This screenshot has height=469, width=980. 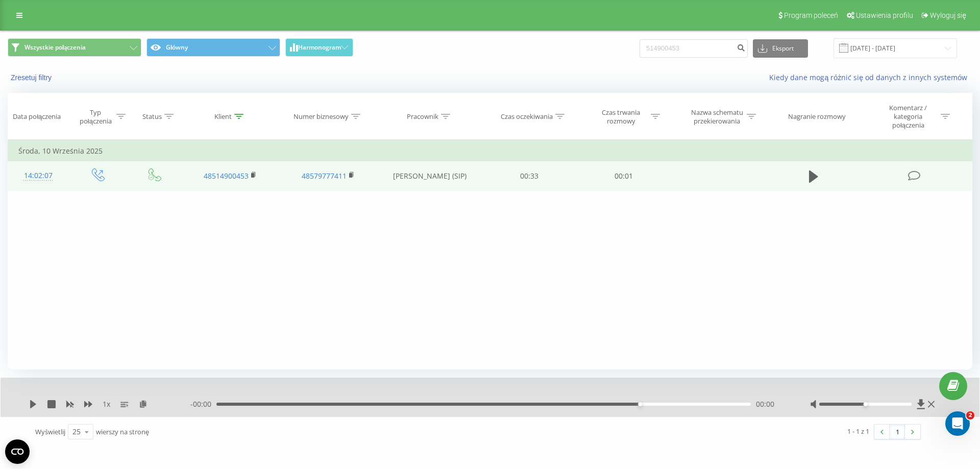 What do you see at coordinates (50, 431) in the screenshot?
I see `span: Wyświetlij` at bounding box center [50, 431].